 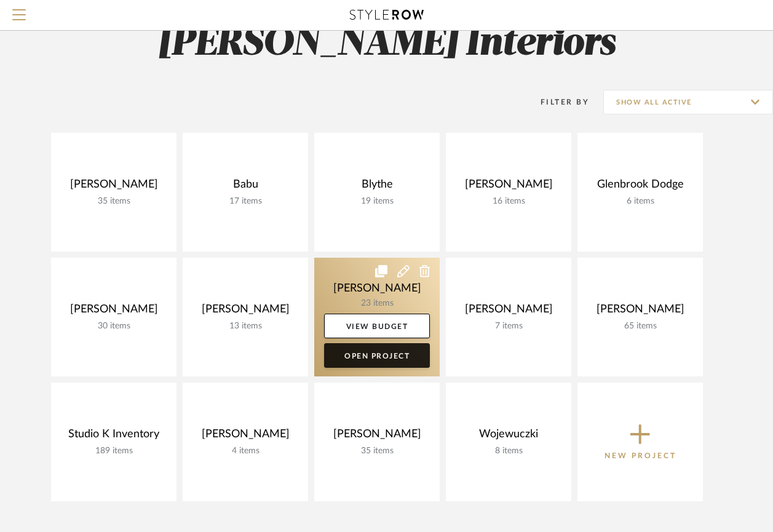 I want to click on div: Glenbrook Dodge, so click(x=641, y=187).